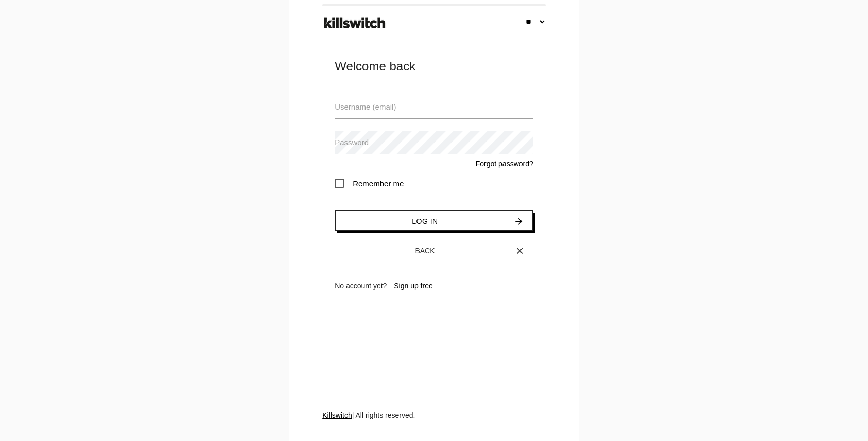 The height and width of the screenshot is (441, 868). What do you see at coordinates (425, 251) in the screenshot?
I see `span: Back` at bounding box center [425, 251].